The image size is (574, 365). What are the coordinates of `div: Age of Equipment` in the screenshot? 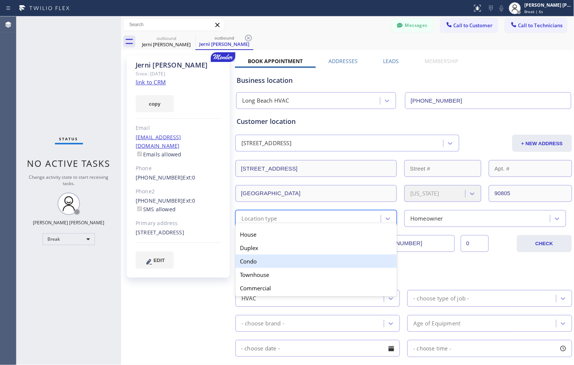 It's located at (437, 324).